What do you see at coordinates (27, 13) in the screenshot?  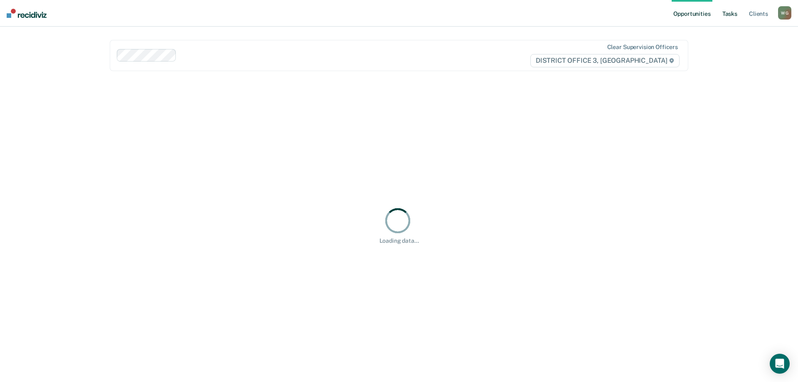 I see `img: Recidiviz` at bounding box center [27, 13].